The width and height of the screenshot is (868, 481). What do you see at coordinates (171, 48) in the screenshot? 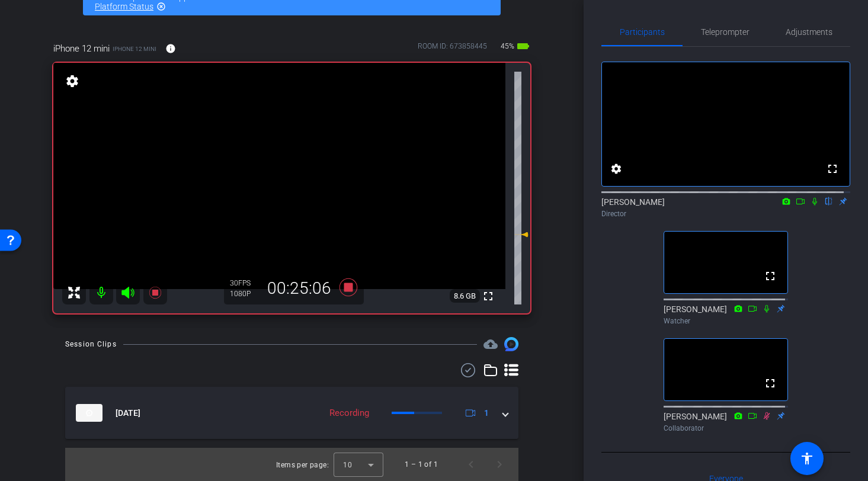
I see `mat-icon: info` at bounding box center [171, 48].